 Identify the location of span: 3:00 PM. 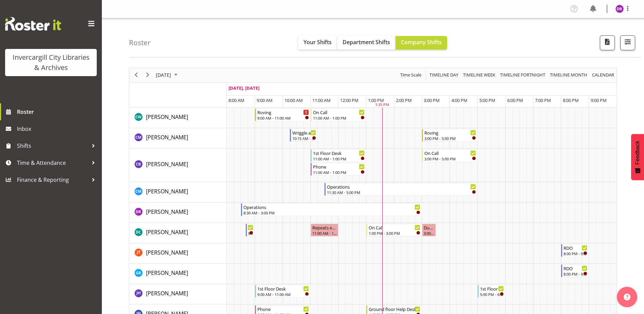
(432, 100).